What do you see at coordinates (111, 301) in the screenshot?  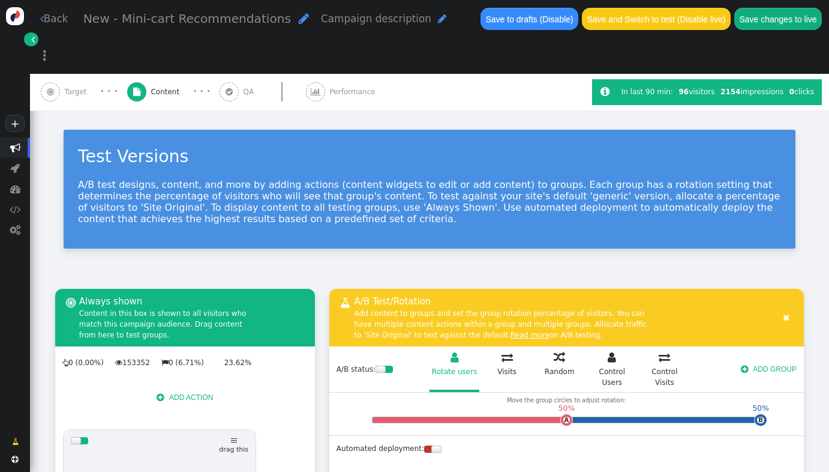 I see `span: Always shown` at bounding box center [111, 301].